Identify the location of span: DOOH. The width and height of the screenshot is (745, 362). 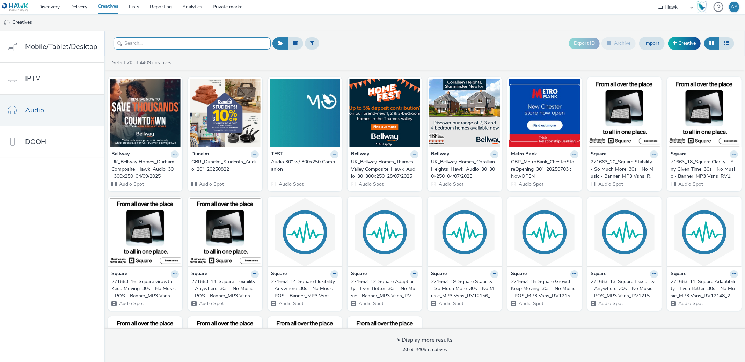
(36, 142).